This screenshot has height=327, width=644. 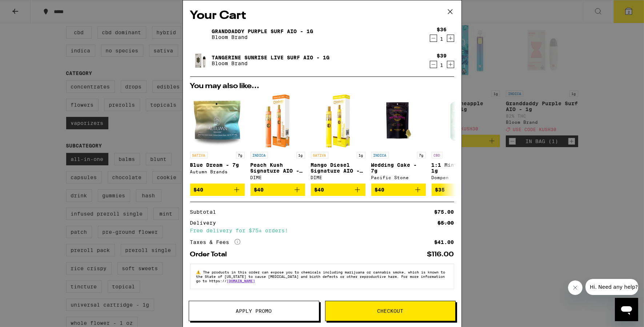 I want to click on span: Checkout, so click(x=390, y=311).